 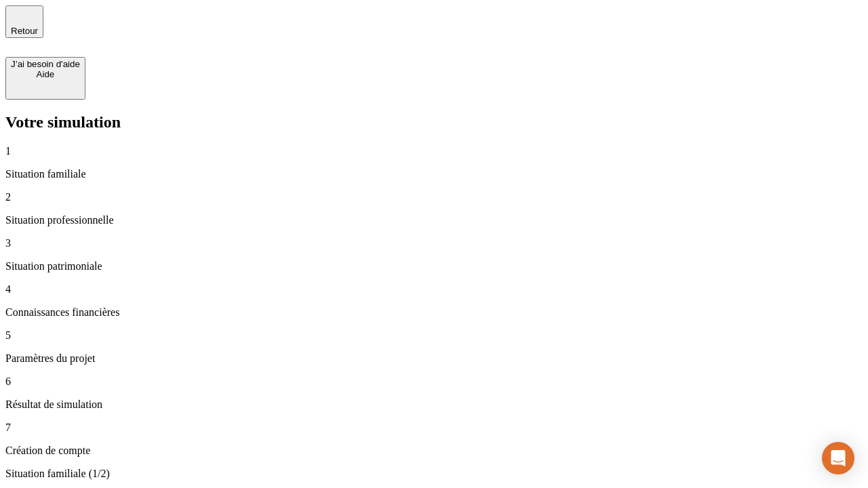 I want to click on p: 3, so click(x=434, y=244).